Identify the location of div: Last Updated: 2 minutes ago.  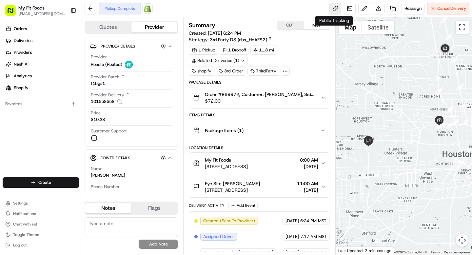
(365, 251).